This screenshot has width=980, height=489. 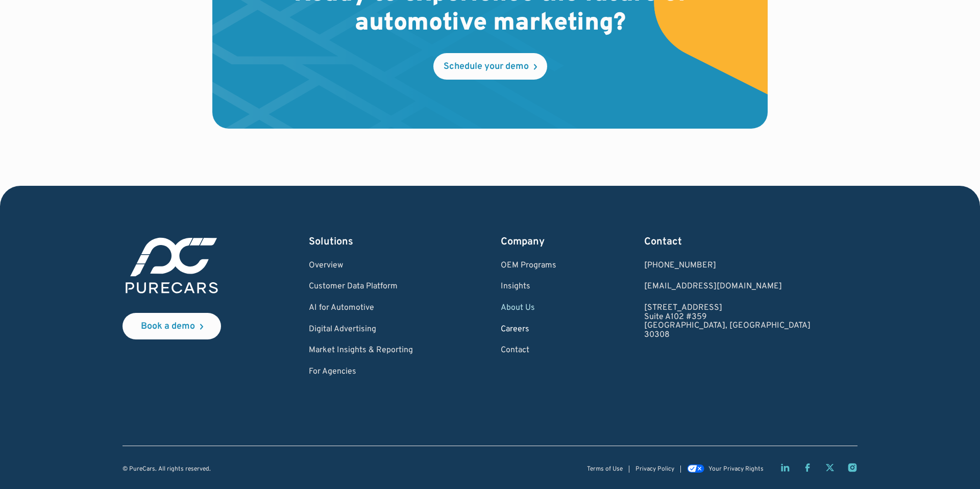 What do you see at coordinates (485, 67) in the screenshot?
I see `div: Schedule your demo` at bounding box center [485, 67].